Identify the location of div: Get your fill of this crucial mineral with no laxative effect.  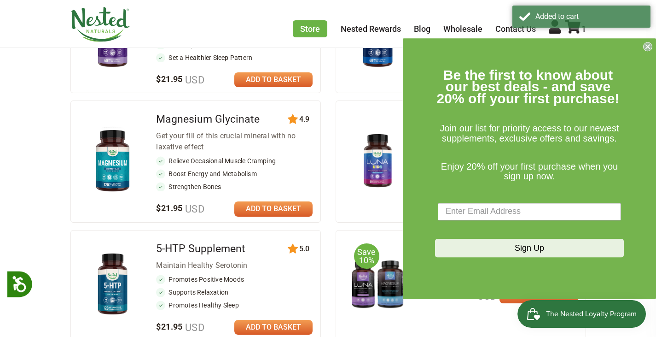
(234, 141).